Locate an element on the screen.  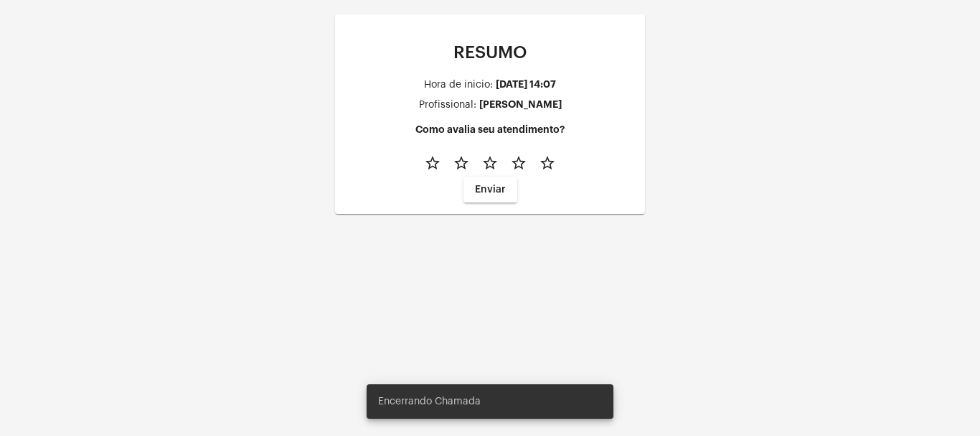
div: Hora de inicio: is located at coordinates (459, 85).